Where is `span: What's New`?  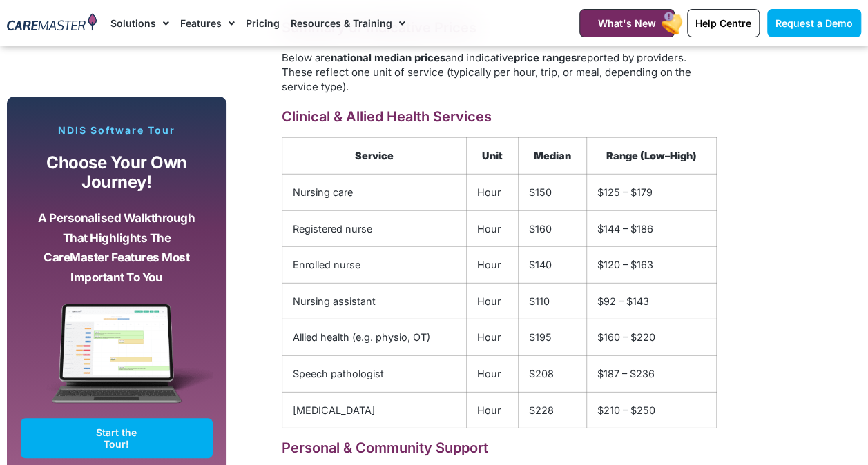 span: What's New is located at coordinates (627, 23).